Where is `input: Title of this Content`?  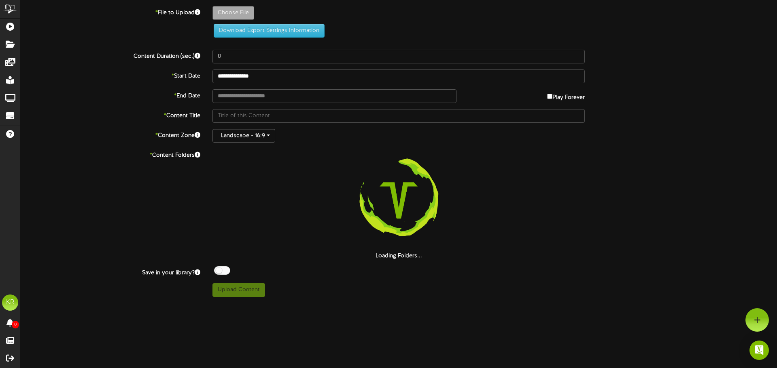
input: Title of this Content is located at coordinates (398, 116).